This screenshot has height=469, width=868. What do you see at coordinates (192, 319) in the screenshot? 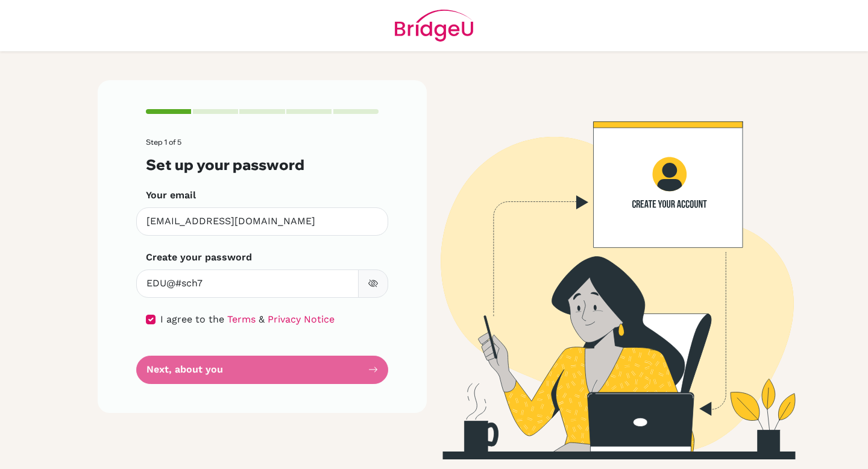
I see `span: I agree to the` at bounding box center [192, 319].